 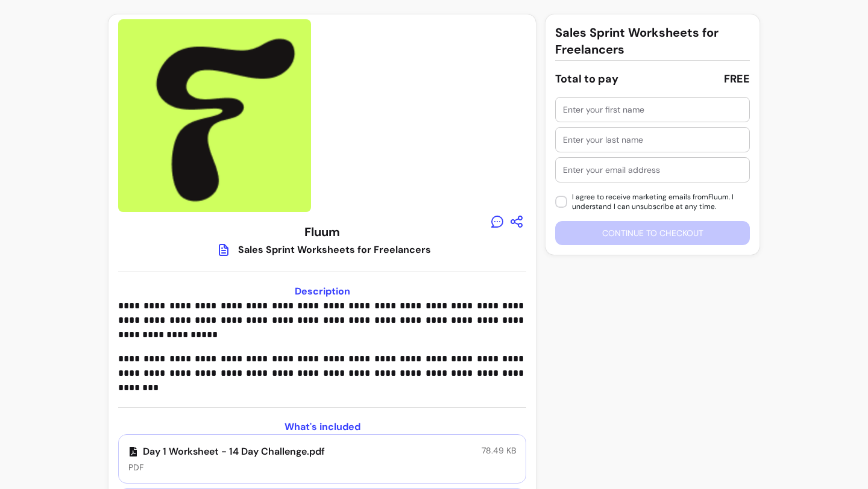 I want to click on h3: What's included, so click(x=322, y=427).